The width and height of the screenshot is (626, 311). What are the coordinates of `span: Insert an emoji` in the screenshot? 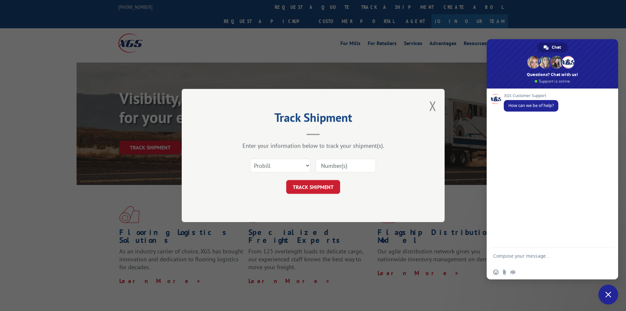 It's located at (496, 272).